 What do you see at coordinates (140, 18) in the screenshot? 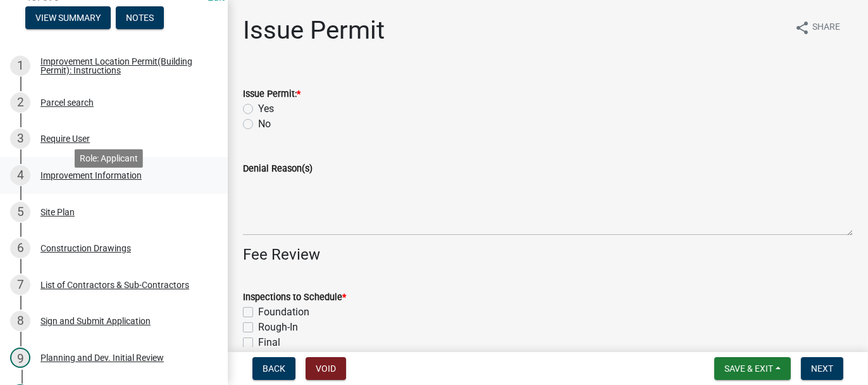
I see `button: Notes` at bounding box center [140, 18].